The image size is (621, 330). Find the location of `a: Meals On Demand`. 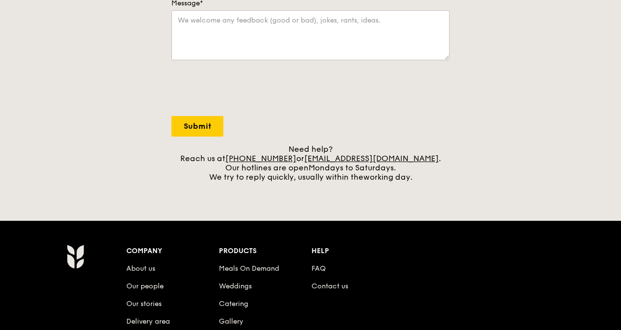

a: Meals On Demand is located at coordinates (249, 268).